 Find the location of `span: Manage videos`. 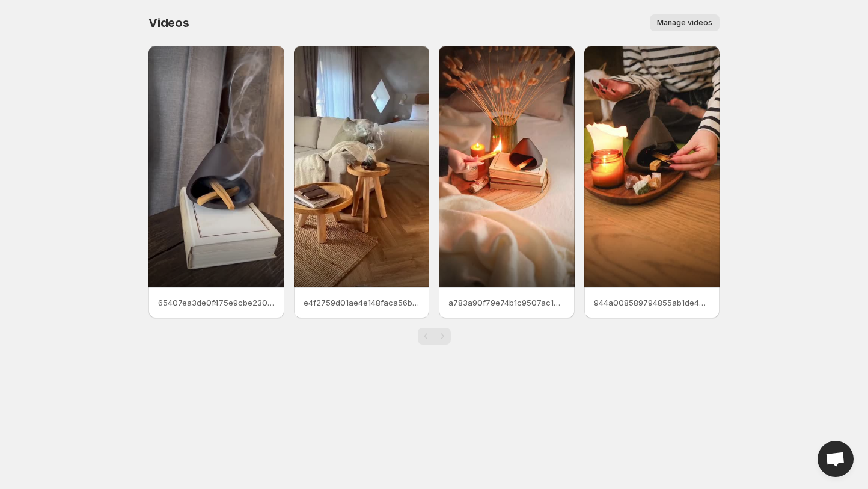

span: Manage videos is located at coordinates (685, 23).